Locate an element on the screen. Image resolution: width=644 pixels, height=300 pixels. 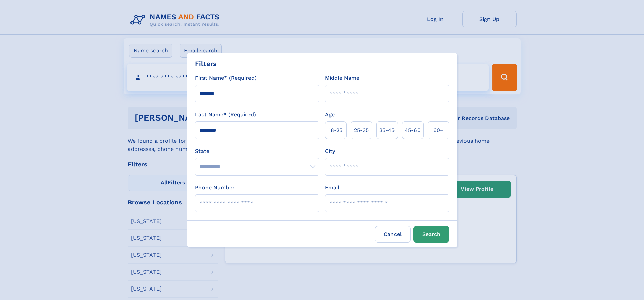
label: Middle Name is located at coordinates (342, 78).